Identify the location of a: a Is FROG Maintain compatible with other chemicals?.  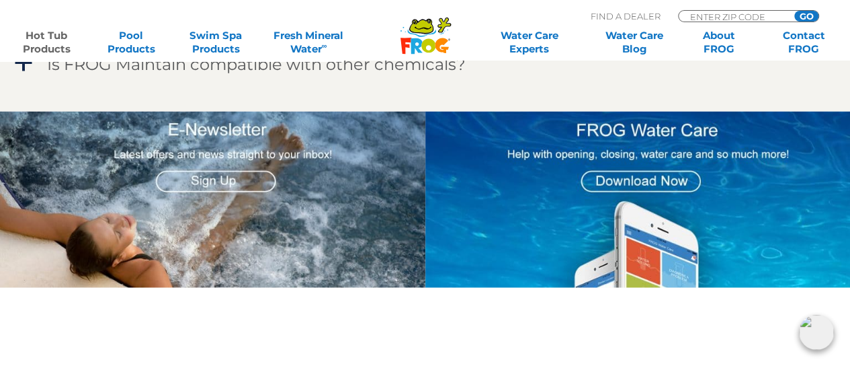
(426, 64).